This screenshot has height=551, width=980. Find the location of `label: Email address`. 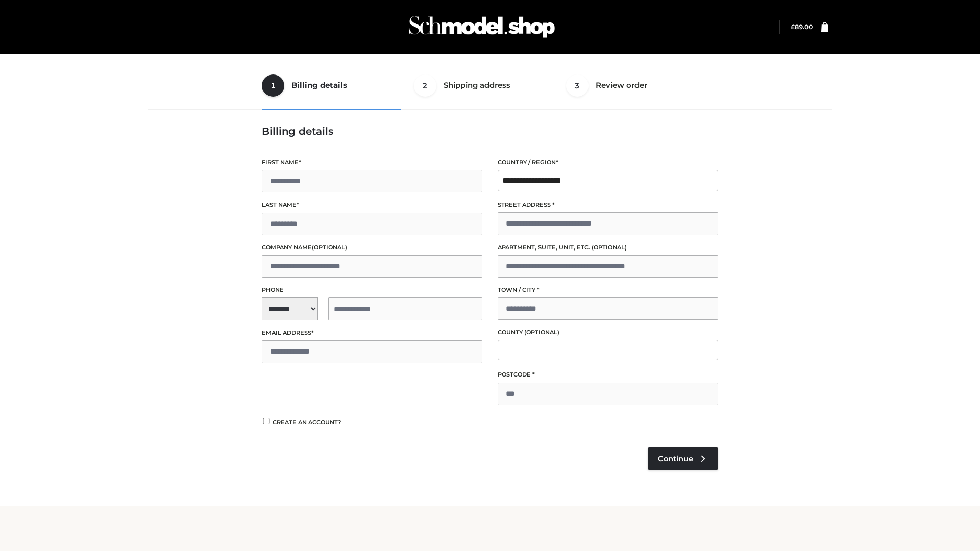

label: Email address is located at coordinates (372, 333).